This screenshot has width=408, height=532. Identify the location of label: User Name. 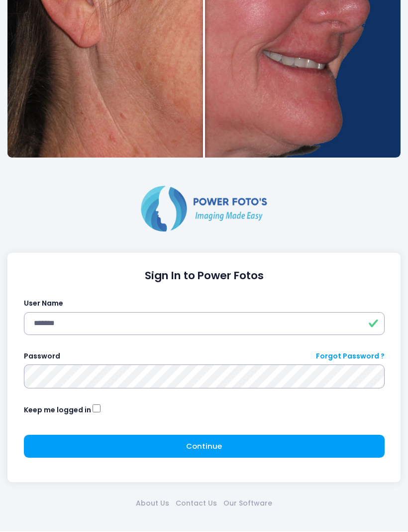
(43, 303).